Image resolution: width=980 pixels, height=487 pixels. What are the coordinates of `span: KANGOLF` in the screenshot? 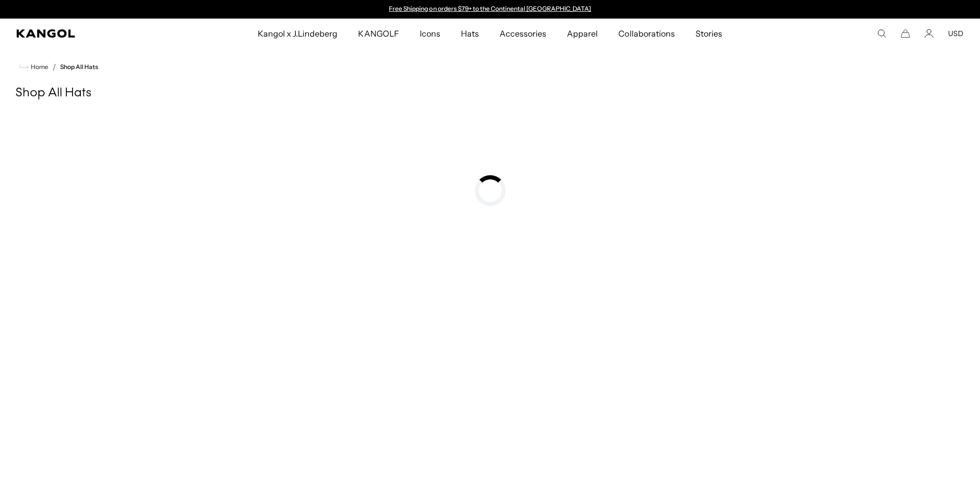 It's located at (378, 33).